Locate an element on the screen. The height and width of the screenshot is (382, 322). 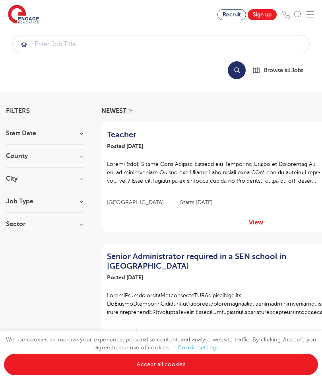
h3: City is located at coordinates (45, 179).